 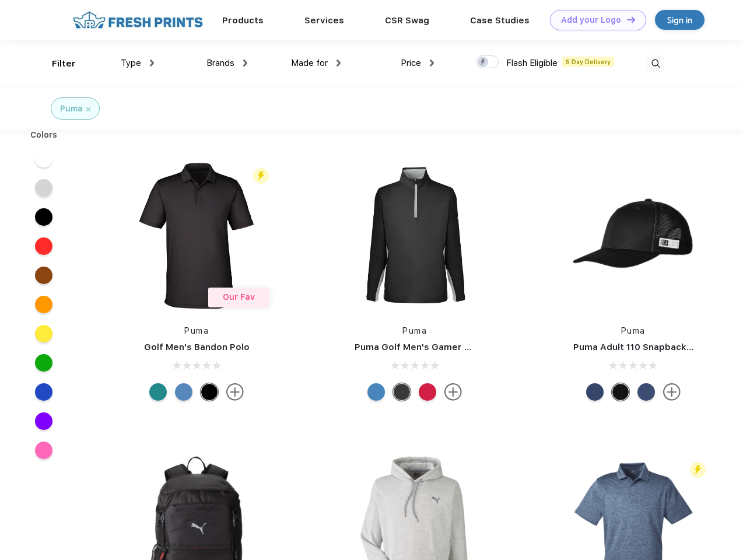 What do you see at coordinates (243, 21) in the screenshot?
I see `a: Products` at bounding box center [243, 21].